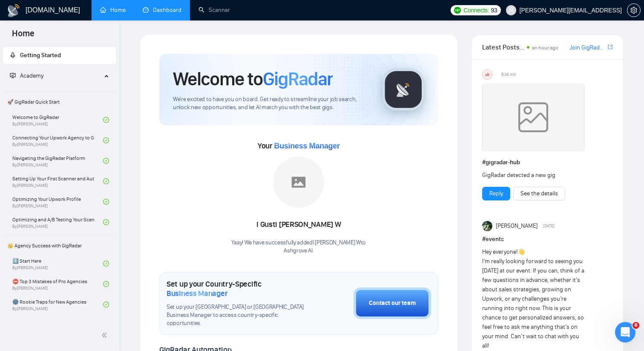 This screenshot has height=351, width=644. Describe the element at coordinates (457, 10) in the screenshot. I see `img: upwork-logo.png` at that location.